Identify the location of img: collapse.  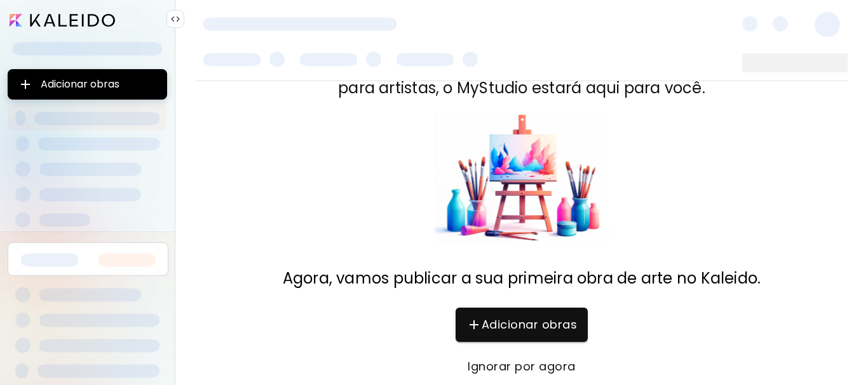
(175, 19).